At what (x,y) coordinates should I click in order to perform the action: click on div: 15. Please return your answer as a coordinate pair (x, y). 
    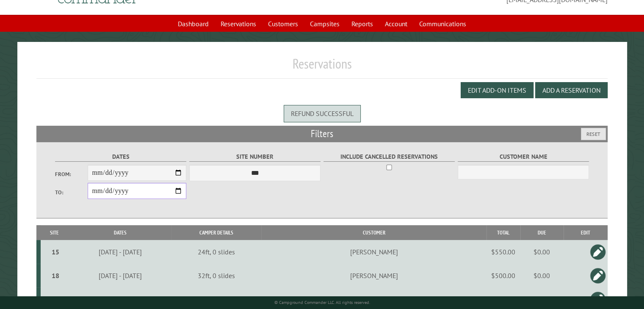
    Looking at the image, I should click on (56, 252).